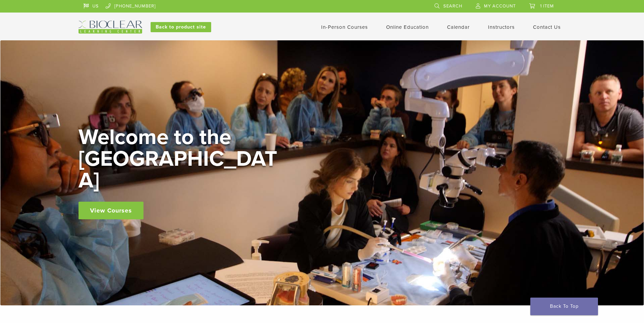 This screenshot has width=644, height=323. I want to click on a: Contact Us, so click(547, 27).